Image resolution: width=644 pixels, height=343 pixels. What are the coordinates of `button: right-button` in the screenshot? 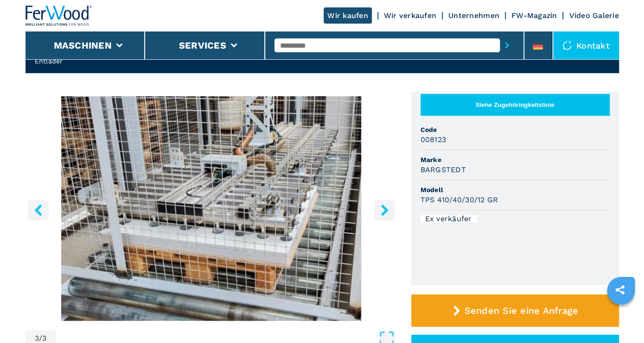 It's located at (385, 210).